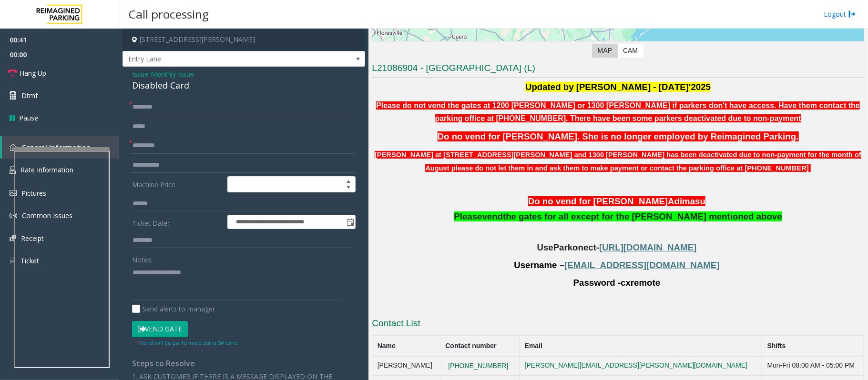  What do you see at coordinates (692, 201) in the screenshot?
I see `span: imasu` at bounding box center [692, 201].